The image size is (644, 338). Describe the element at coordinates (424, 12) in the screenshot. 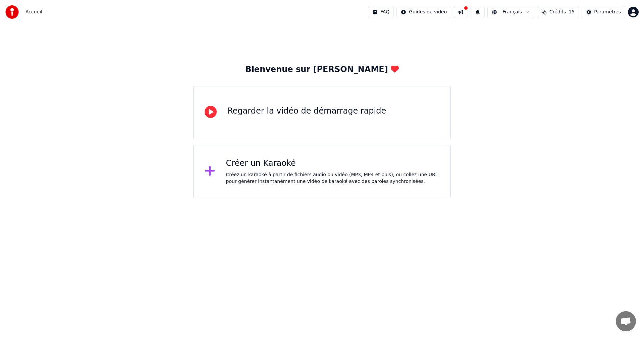

I see `button: Guides de vidéo` at that location.